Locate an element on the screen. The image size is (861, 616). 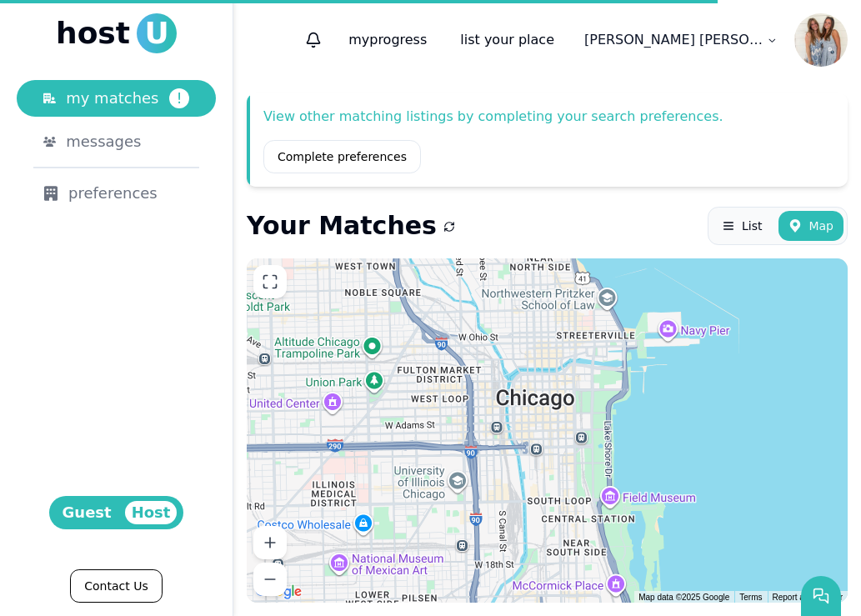
span: Host is located at coordinates (151, 512).